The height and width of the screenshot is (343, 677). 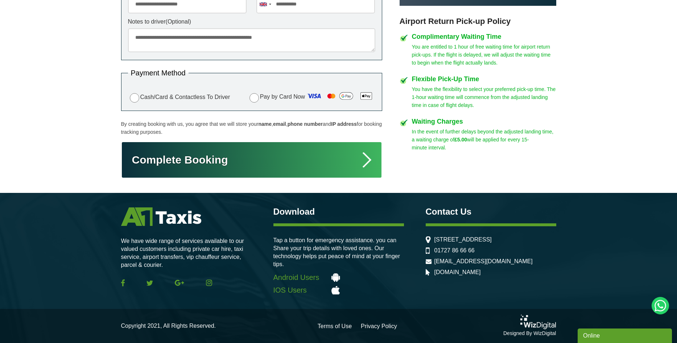 What do you see at coordinates (178, 21) in the screenshot?
I see `span: (Optional)` at bounding box center [178, 21].